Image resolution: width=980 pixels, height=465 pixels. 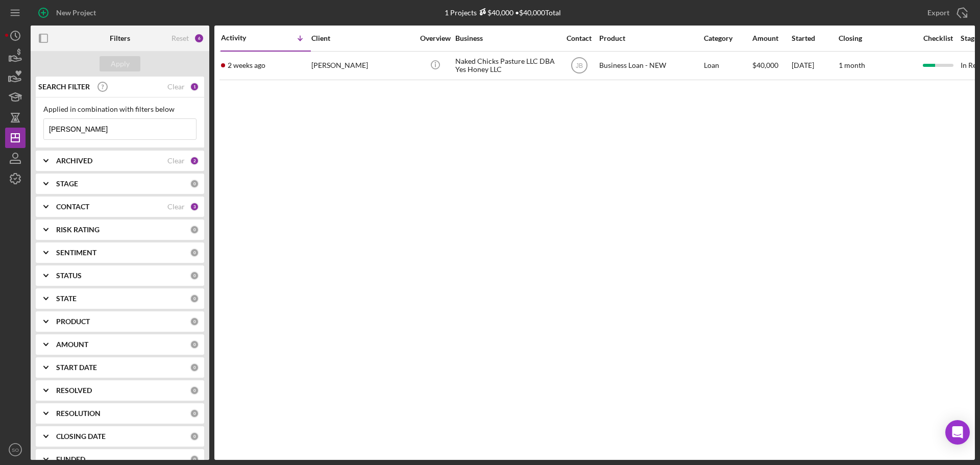 I want to click on b: AMOUNT, so click(x=72, y=344).